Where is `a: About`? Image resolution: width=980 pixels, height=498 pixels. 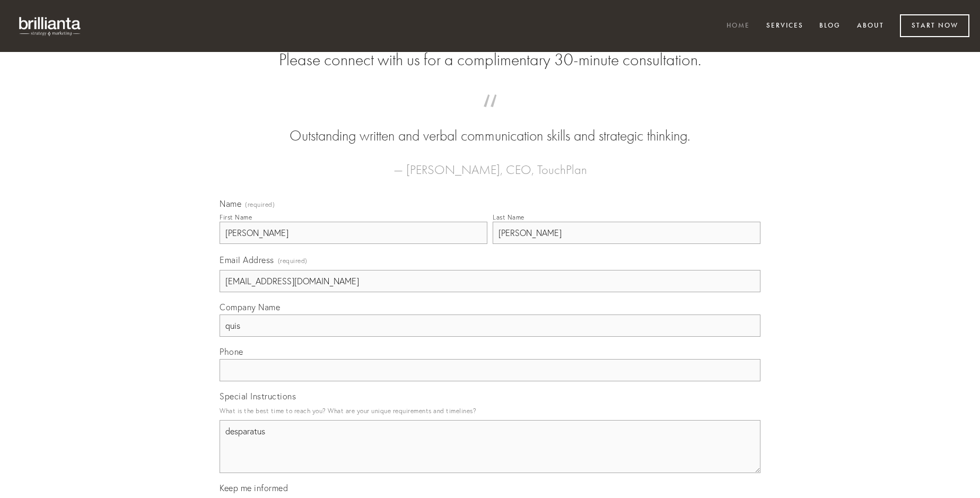
a: About is located at coordinates (870, 26).